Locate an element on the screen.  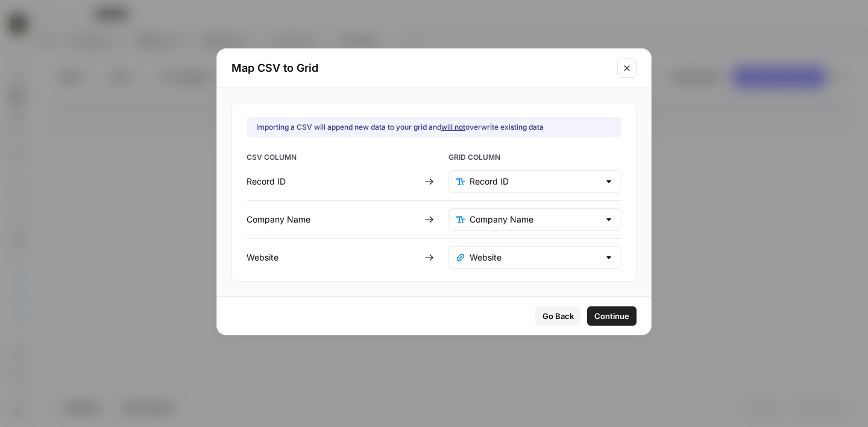
input: Record ID is located at coordinates (535, 181).